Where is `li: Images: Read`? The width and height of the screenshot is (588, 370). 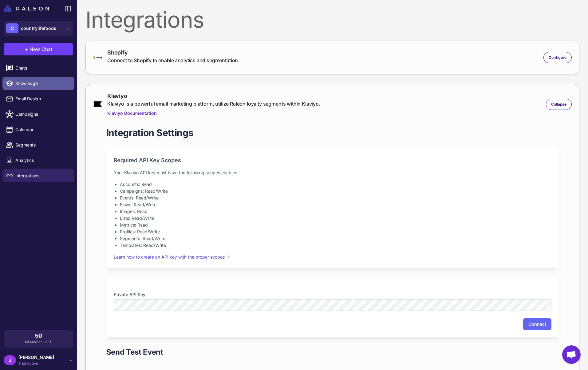 li: Images: Read is located at coordinates (336, 212).